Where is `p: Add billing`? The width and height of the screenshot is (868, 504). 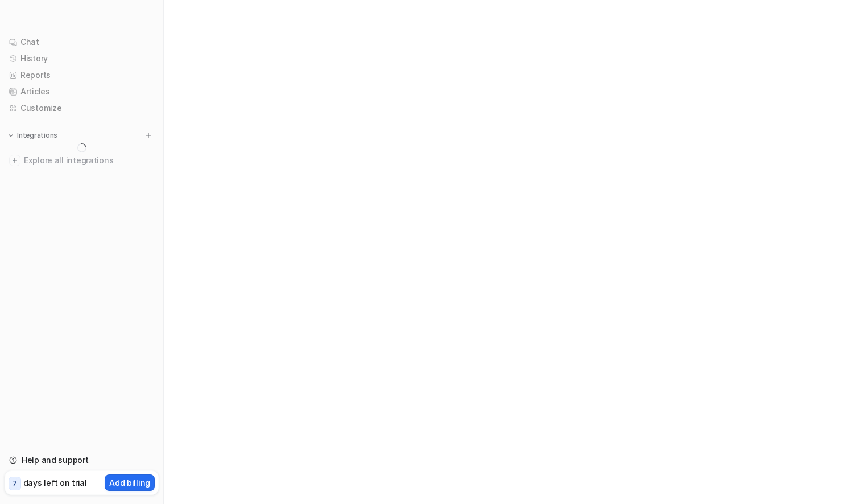 p: Add billing is located at coordinates (129, 483).